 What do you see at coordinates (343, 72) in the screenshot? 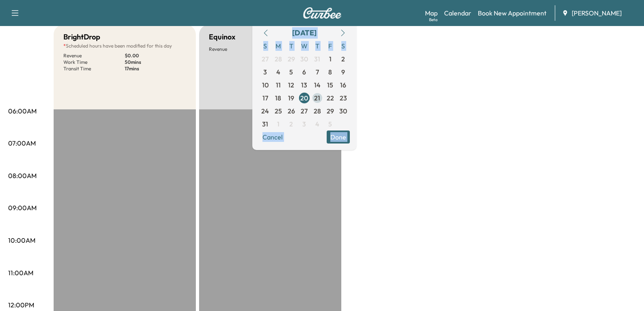
I see `span: 9` at bounding box center [343, 72].